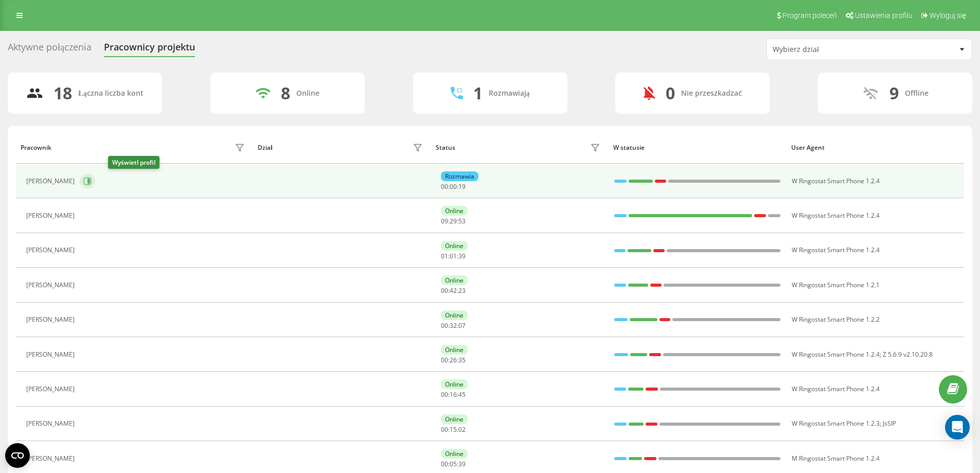  Describe the element at coordinates (836, 319) in the screenshot. I see `span: W Ringostat Smart Phone 1.2.2` at that location.